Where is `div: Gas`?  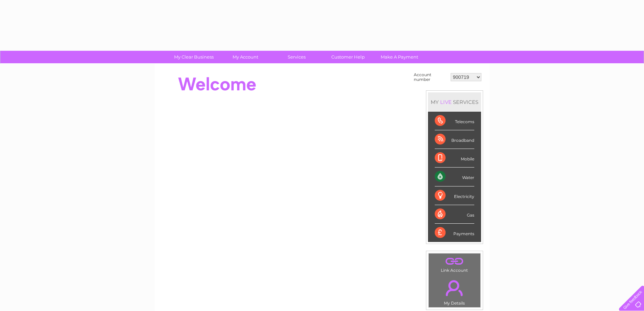 div: Gas is located at coordinates (454, 214).